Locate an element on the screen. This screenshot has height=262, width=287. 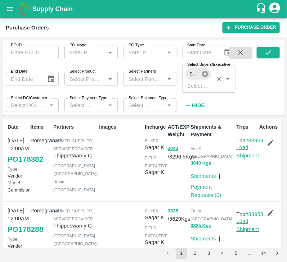
input: Select DC/Customer is located at coordinates (26, 105).